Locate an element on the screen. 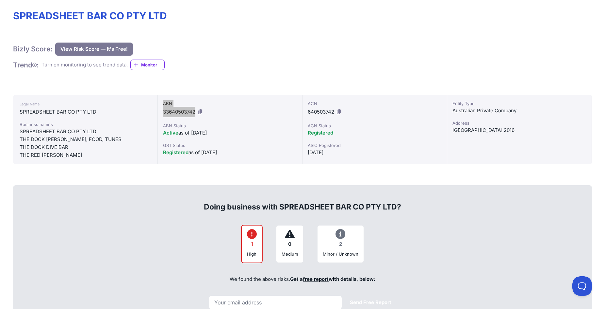  span: Monitor is located at coordinates (153, 65).